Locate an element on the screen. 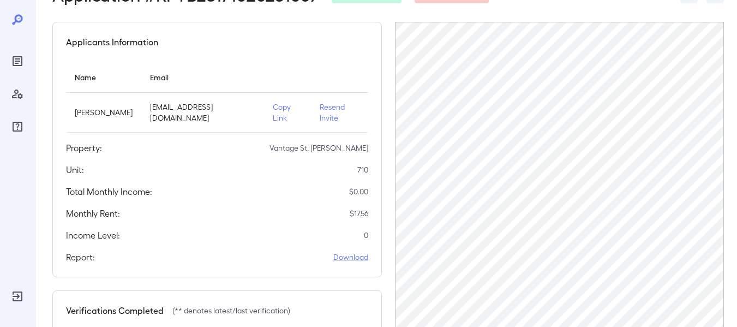 The height and width of the screenshot is (327, 737). a: Download is located at coordinates (351, 257).